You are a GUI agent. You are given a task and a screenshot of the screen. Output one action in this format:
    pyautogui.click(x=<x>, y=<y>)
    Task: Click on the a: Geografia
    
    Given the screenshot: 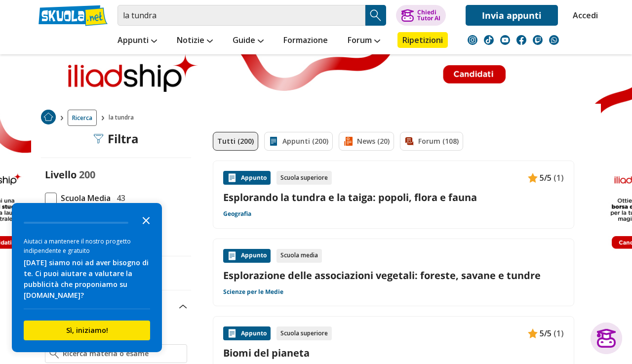 What is the action you would take?
    pyautogui.click(x=237, y=214)
    